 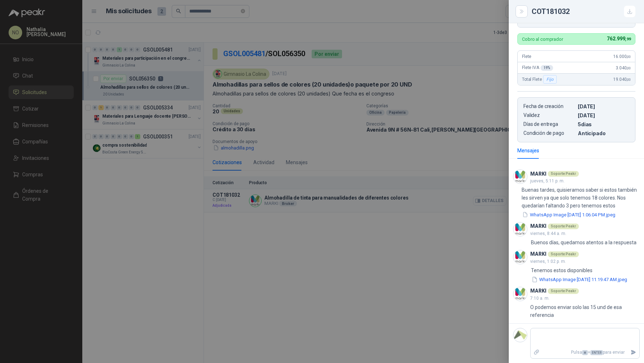 What do you see at coordinates (597, 353) in the screenshot?
I see `span: ENTER` at bounding box center [597, 353].